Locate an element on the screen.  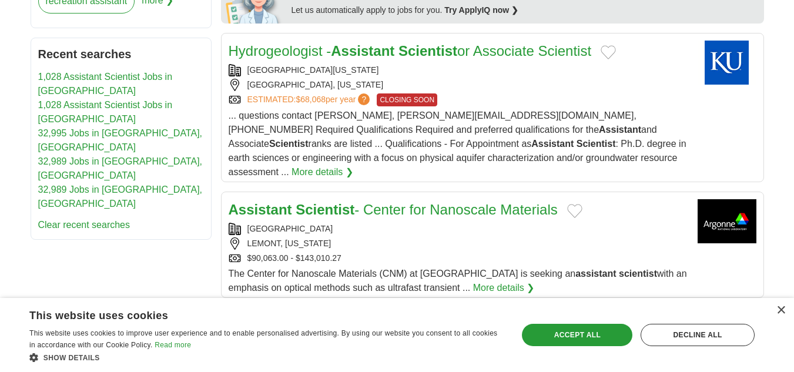
div: Decline all is located at coordinates (697, 335).